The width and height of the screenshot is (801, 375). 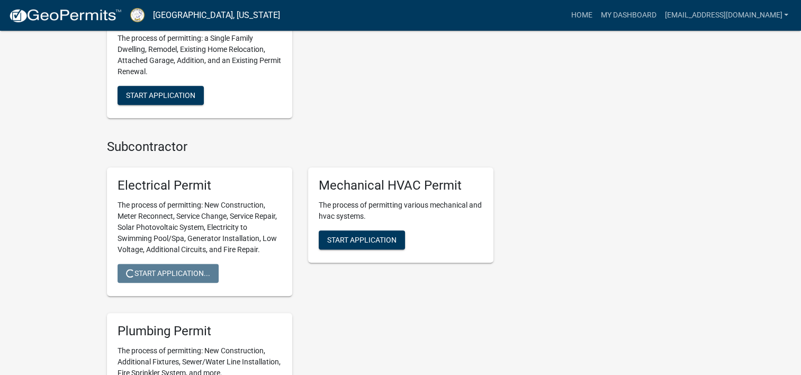 I want to click on h5: Plumbing Permit, so click(x=200, y=331).